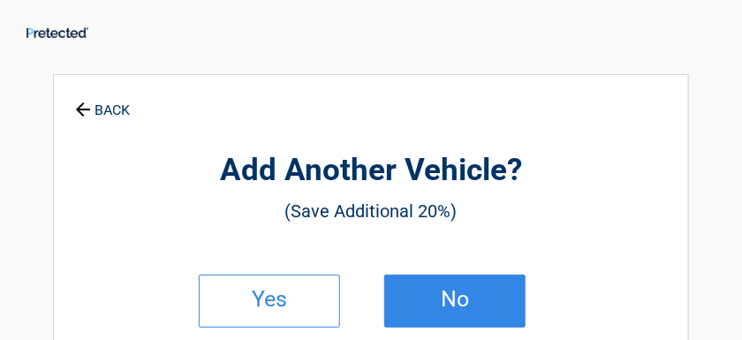  I want to click on h3: (Save Additional 20%), so click(371, 211).